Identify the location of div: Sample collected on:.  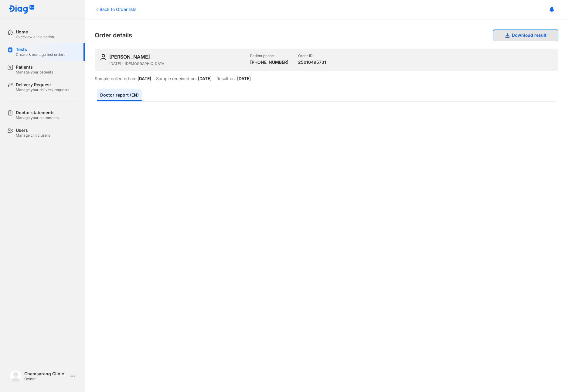
(115, 79).